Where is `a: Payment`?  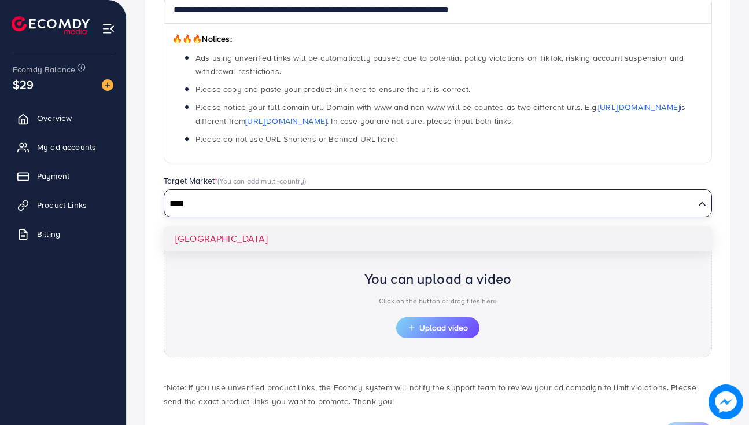 a: Payment is located at coordinates (63, 176).